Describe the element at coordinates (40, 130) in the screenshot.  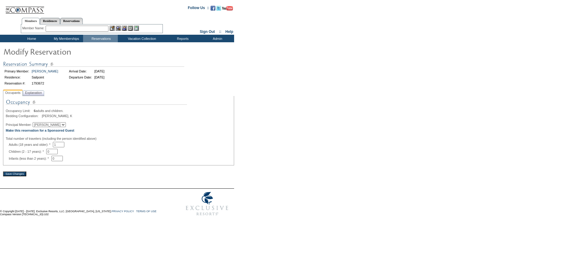
I see `a: Make this reservation for a Sponsored Guest` at that location.